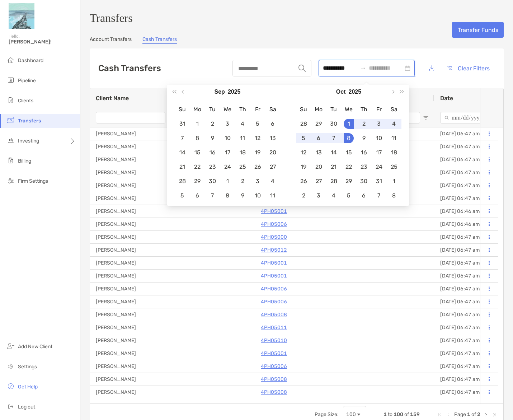 The width and height of the screenshot is (513, 420). I want to click on td: 2025-09-02, so click(213, 124).